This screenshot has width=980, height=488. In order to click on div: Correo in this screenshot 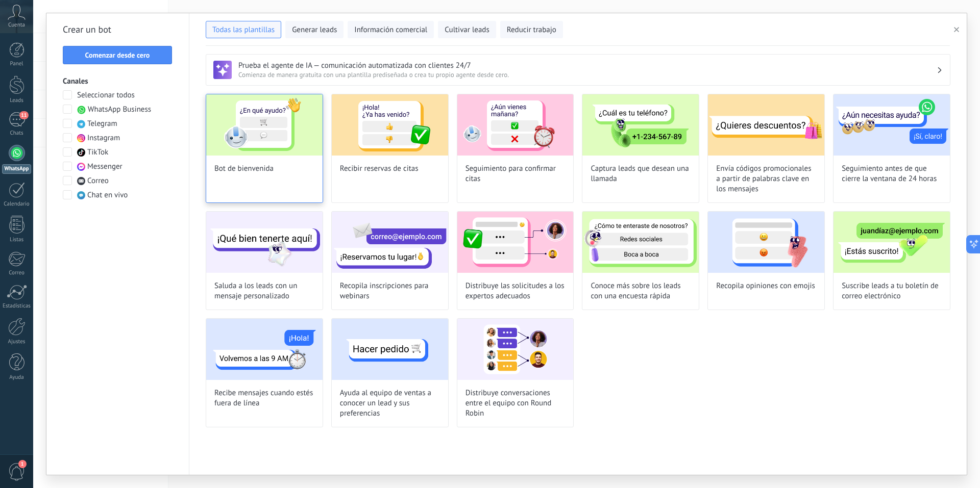, I will do `click(17, 273)`.